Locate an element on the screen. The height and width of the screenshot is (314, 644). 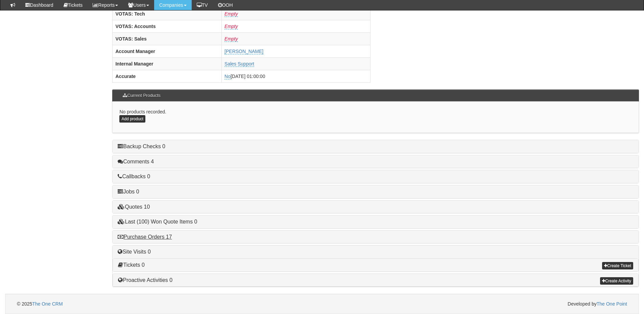
a: Add product is located at coordinates (132, 119).